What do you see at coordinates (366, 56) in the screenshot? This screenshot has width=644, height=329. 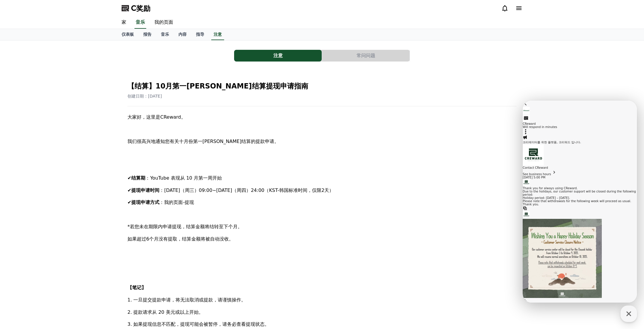 I see `font: 常问问题` at bounding box center [366, 56].